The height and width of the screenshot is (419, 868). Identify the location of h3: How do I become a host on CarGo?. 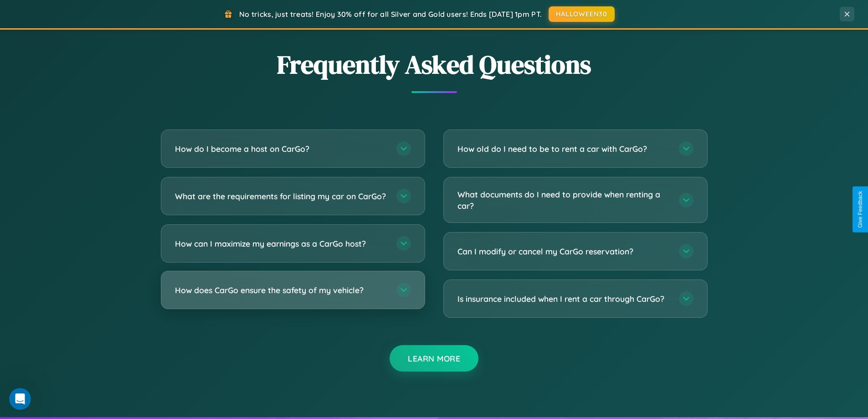
(281, 149).